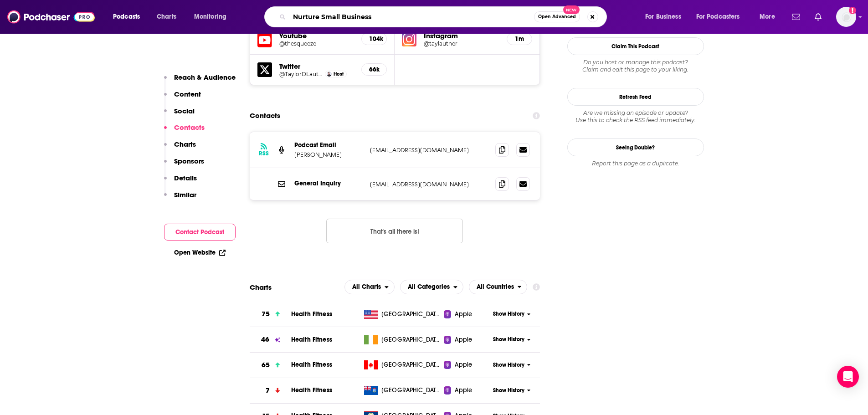  Describe the element at coordinates (270, 390) in the screenshot. I see `a: 7` at that location.